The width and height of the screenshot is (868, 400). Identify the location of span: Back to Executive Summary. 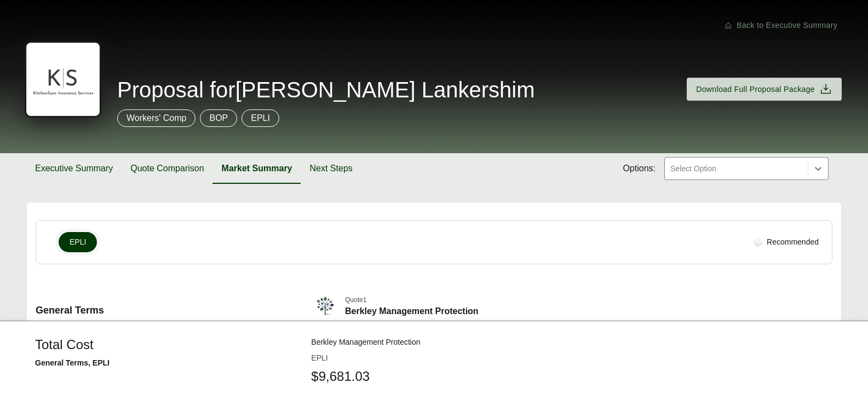
(787, 25).